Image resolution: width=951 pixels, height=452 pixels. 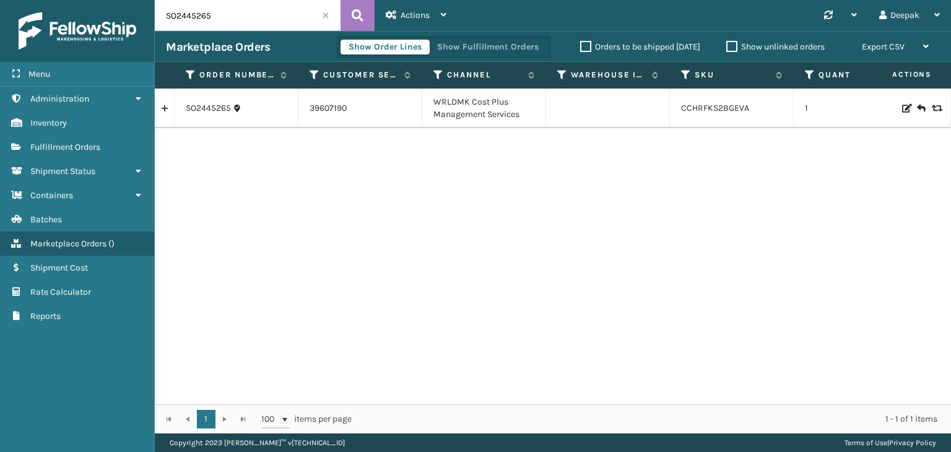 I want to click on a: CCHRFKS2BGEVA, so click(x=715, y=108).